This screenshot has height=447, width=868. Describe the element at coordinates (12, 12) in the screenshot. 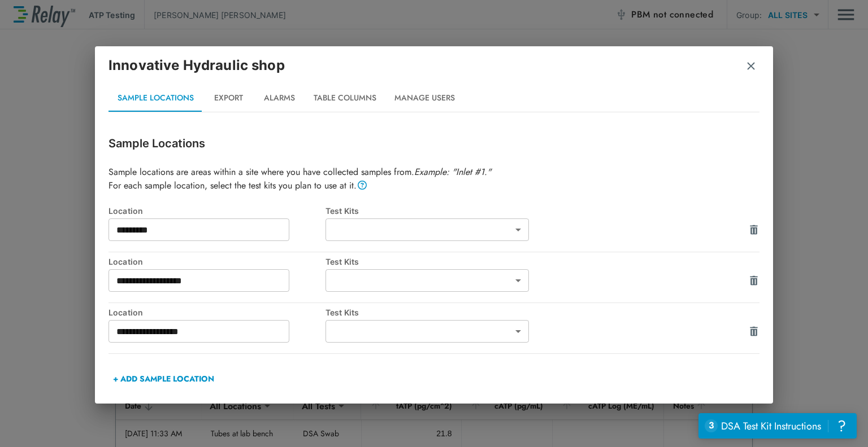

I see `div: 3` at that location.